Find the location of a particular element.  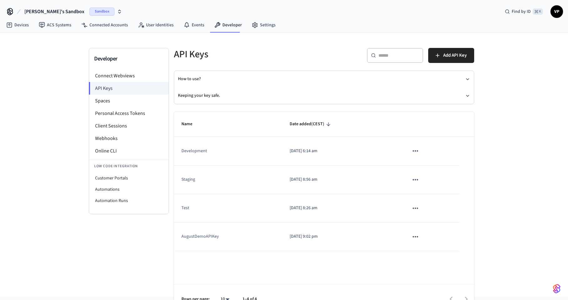

a: Events is located at coordinates (194, 25).